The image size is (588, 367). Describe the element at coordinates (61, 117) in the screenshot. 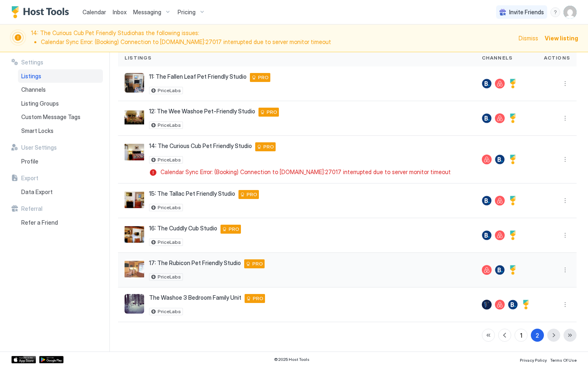

I see `a: Custom Message Tags` at that location.